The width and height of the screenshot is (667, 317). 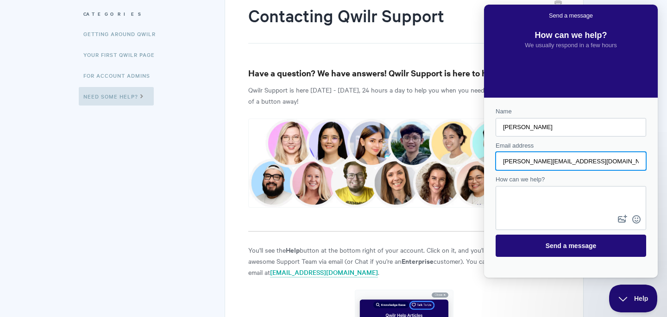 I want to click on a: Getting Around Qwilr, so click(x=123, y=34).